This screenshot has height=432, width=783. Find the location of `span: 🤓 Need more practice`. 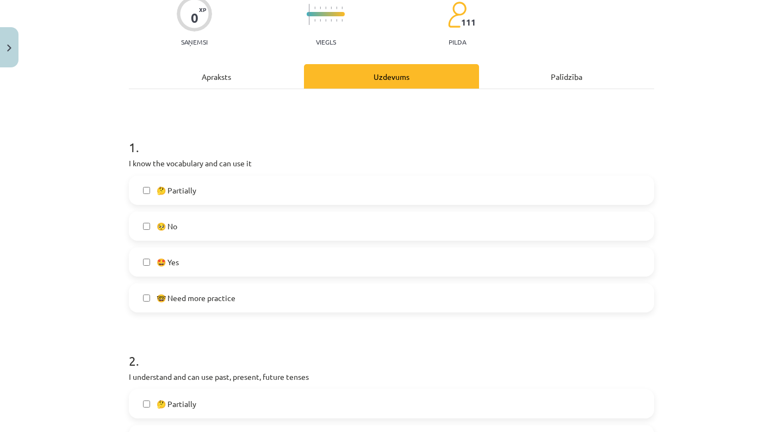

span: 🤓 Need more practice is located at coordinates (196, 298).